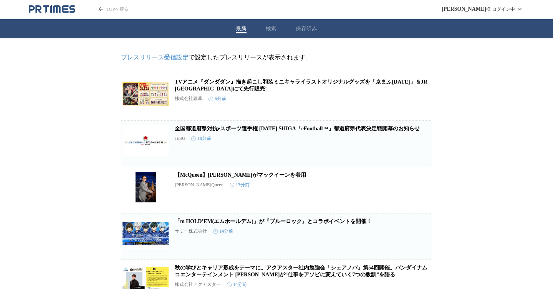  What do you see at coordinates (240, 185) in the screenshot?
I see `time: 13分前` at bounding box center [240, 185].